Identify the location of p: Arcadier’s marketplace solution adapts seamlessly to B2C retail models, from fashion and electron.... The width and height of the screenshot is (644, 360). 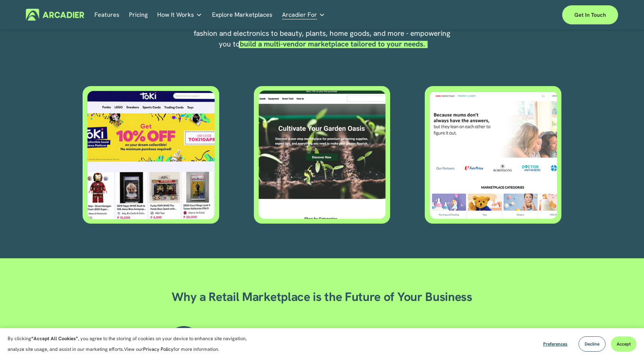
(322, 33).